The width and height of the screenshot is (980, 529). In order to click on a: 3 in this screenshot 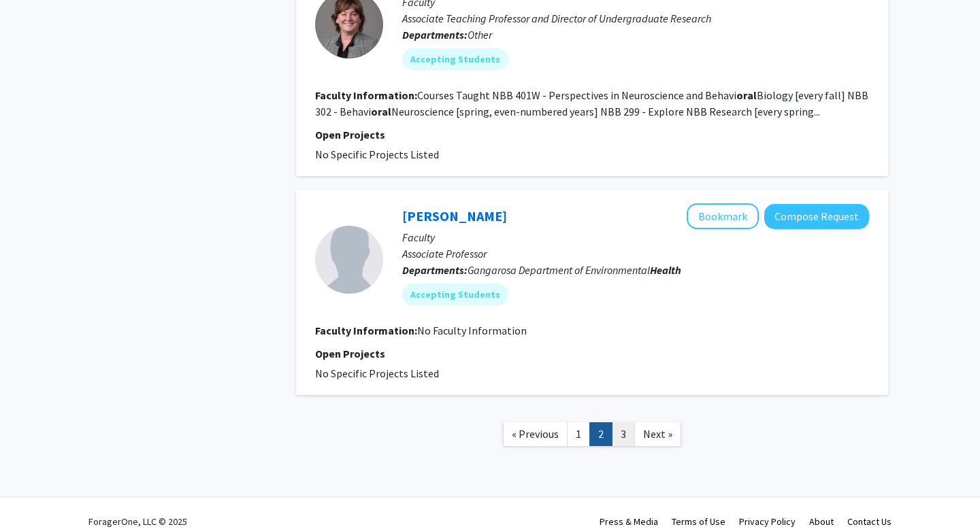, I will do `click(623, 434)`.